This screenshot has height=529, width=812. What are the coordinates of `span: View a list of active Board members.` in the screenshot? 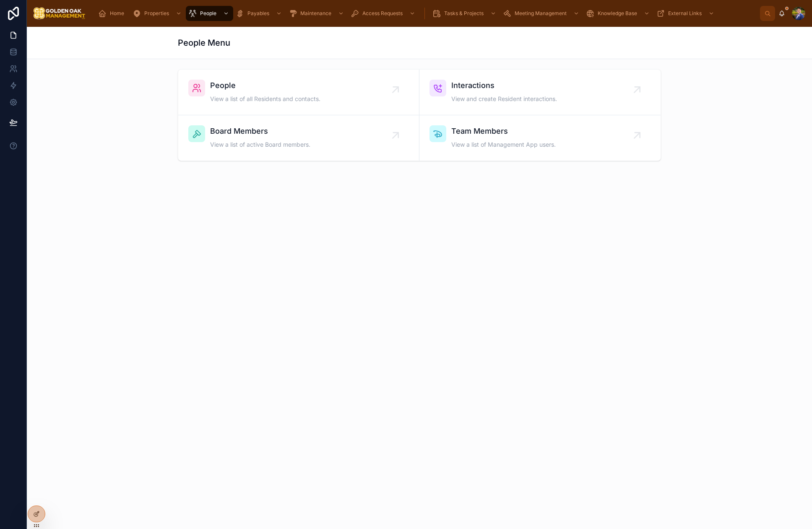 It's located at (260, 144).